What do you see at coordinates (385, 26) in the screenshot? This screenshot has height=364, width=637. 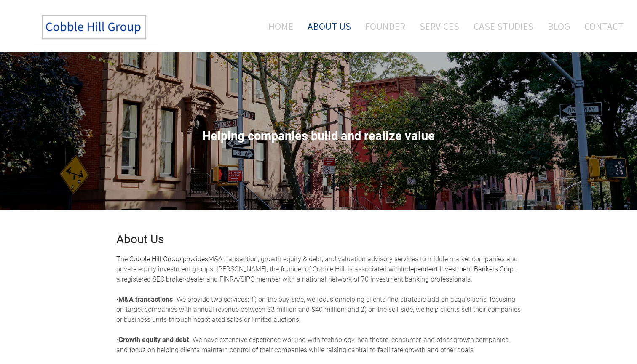 I see `a: Founder` at bounding box center [385, 26].